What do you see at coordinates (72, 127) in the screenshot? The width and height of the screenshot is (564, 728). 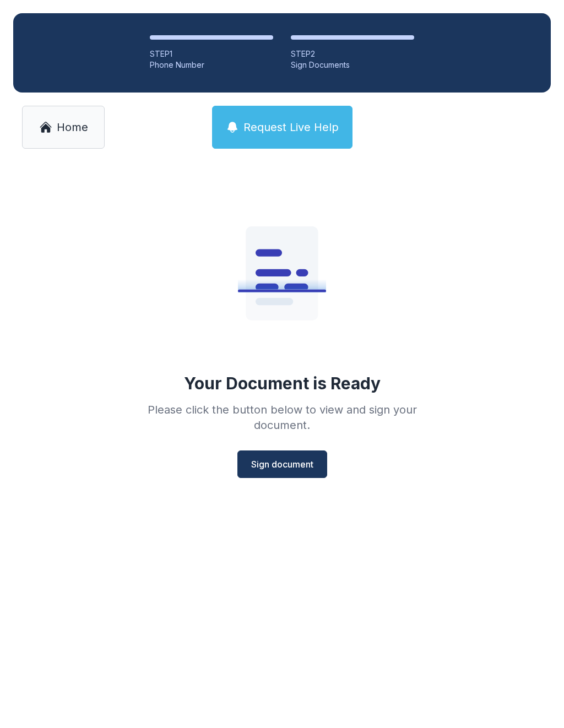 I see `span: Home` at bounding box center [72, 127].